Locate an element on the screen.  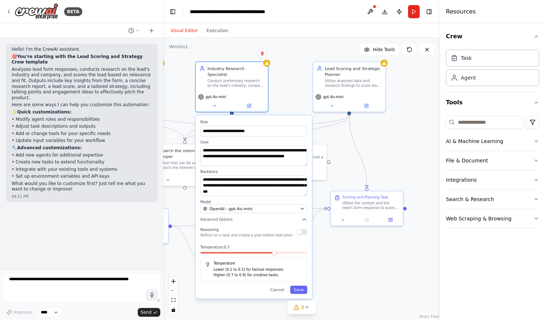
button: Hide Tools is located at coordinates (379, 50).